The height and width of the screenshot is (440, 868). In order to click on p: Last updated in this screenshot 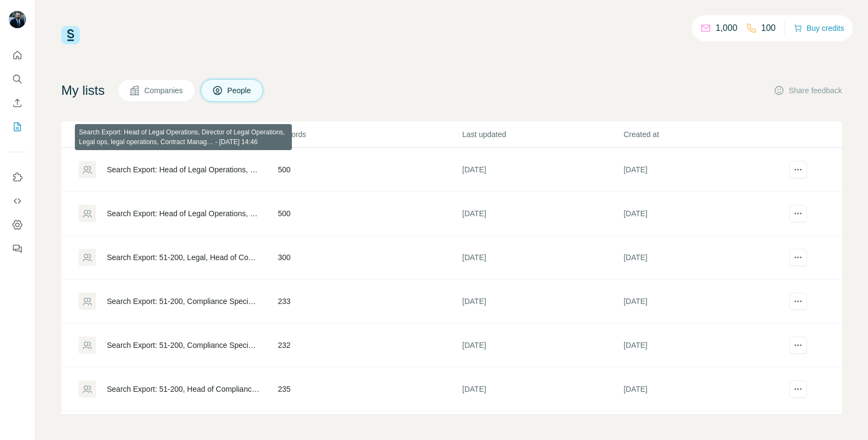, I will do `click(542, 134)`.